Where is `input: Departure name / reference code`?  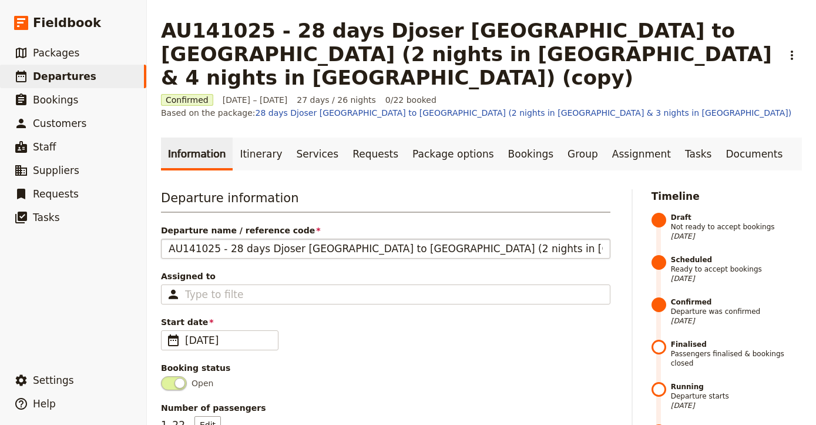
input: Departure name / reference code is located at coordinates (385, 248).